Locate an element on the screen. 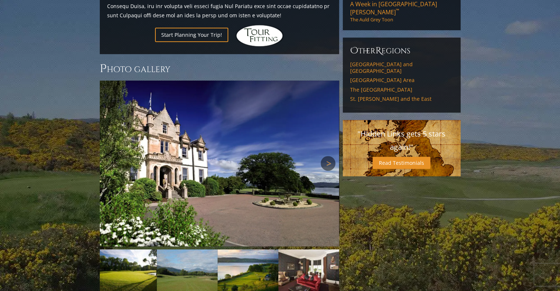 This screenshot has width=560, height=291. h3: Photo Gallery is located at coordinates (219, 69).